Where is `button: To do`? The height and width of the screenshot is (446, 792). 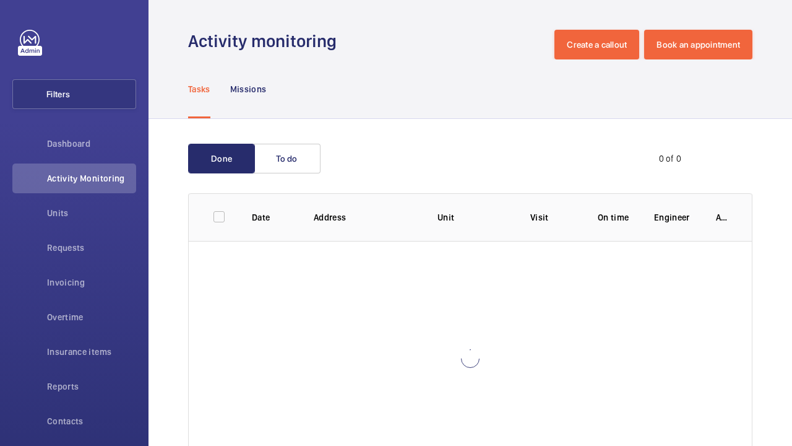
button: To do is located at coordinates (287, 158).